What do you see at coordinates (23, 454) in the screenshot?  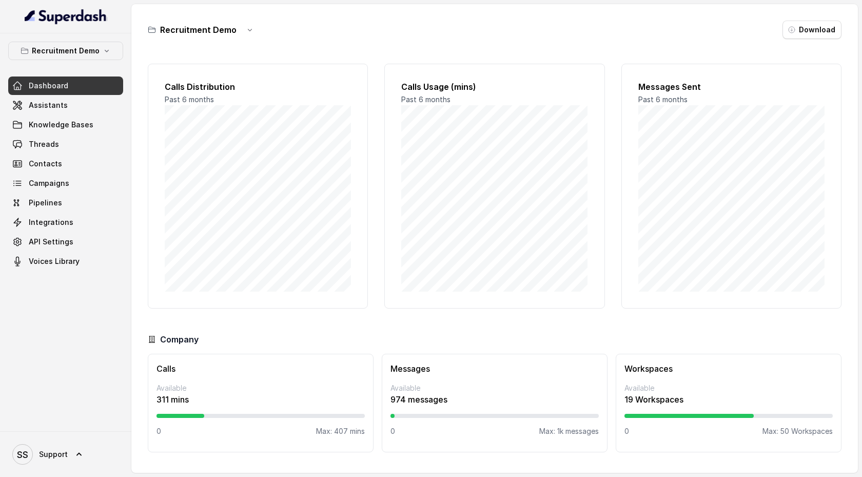 I see `text: SS` at bounding box center [23, 454].